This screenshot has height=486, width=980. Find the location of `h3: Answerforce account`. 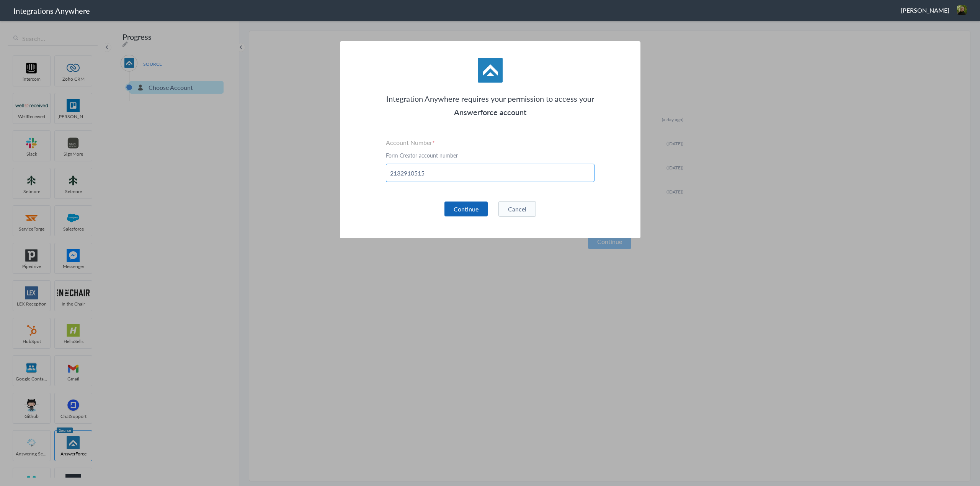

h3: Answerforce account is located at coordinates (490, 112).